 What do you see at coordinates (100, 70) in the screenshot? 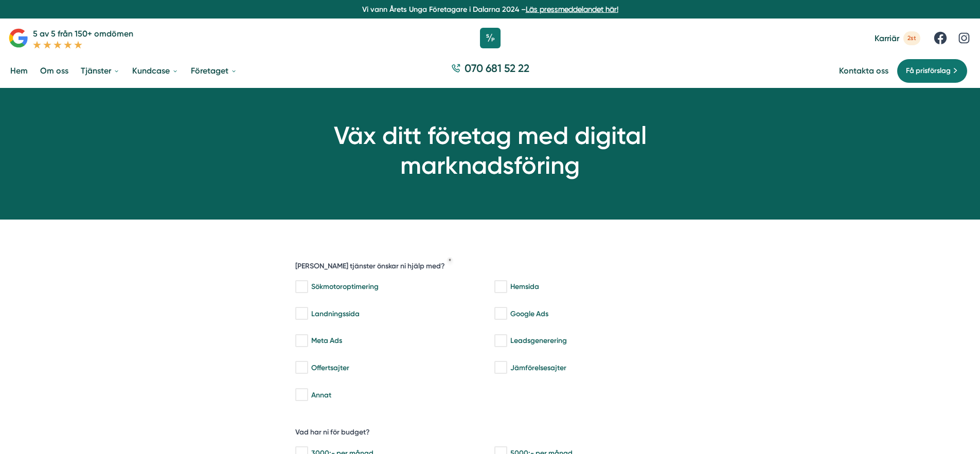
I see `a: Tjänster` at bounding box center [100, 70].